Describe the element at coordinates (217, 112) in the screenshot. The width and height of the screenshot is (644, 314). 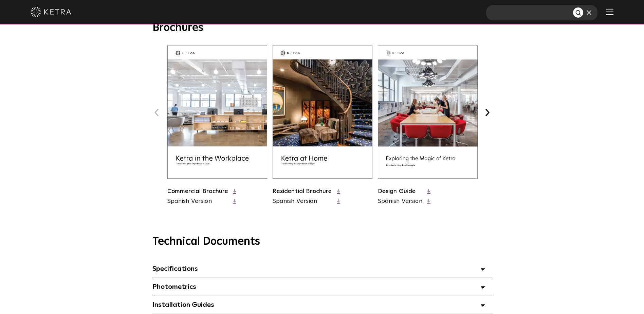
I see `img: commercial_brochure_thumbnail` at that location.